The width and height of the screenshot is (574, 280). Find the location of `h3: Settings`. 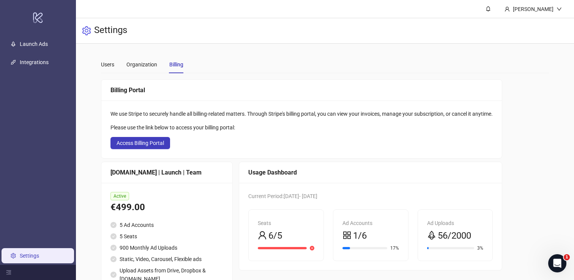

h3: Settings is located at coordinates (110, 31).